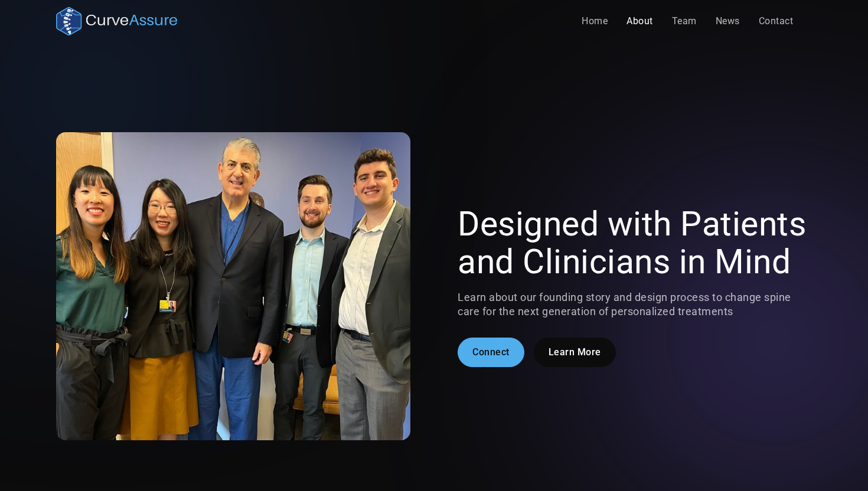  I want to click on p: Learn about our founding story and design process to change spine care for the next generation of..., so click(635, 305).